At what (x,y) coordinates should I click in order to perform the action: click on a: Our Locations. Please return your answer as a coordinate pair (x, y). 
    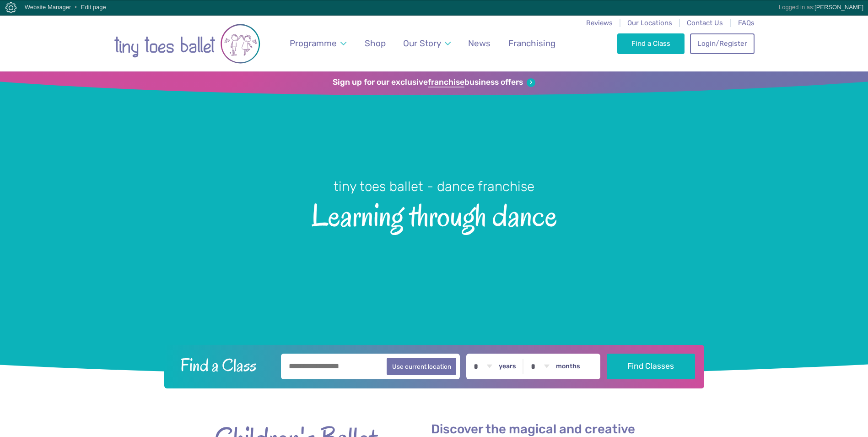
    Looking at the image, I should click on (650, 23).